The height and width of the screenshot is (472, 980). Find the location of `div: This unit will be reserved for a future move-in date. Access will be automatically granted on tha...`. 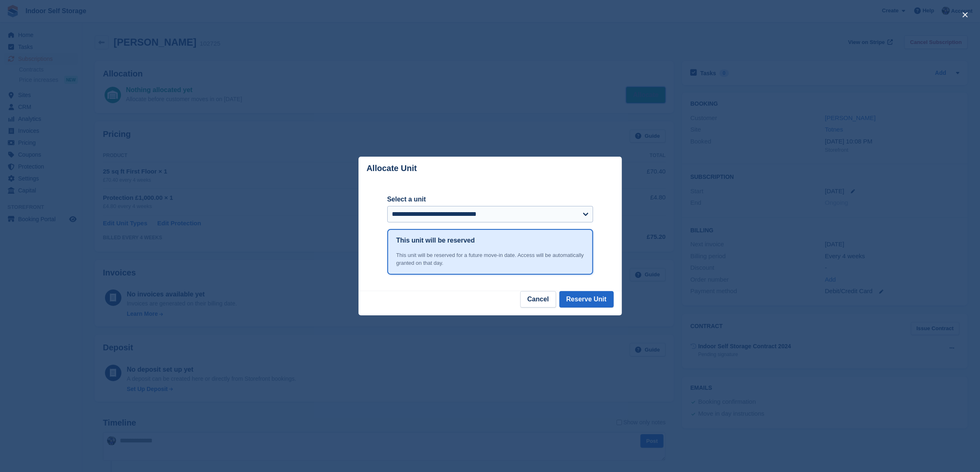

div: This unit will be reserved for a future move-in date. Access will be automatically granted on tha... is located at coordinates (490, 259).